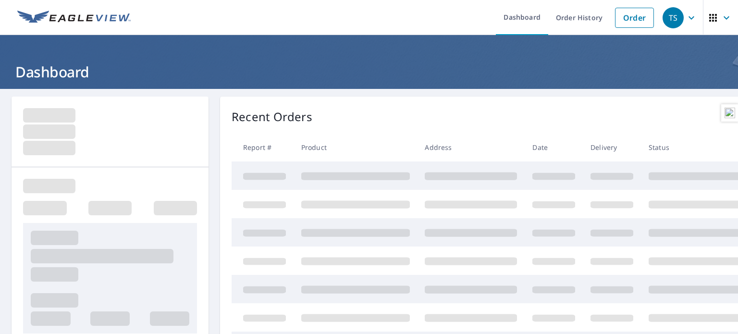  Describe the element at coordinates (673, 18) in the screenshot. I see `div: TS` at that location.